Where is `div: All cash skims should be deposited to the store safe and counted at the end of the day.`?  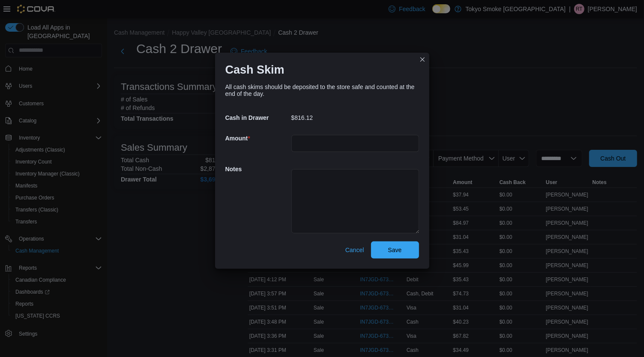 div: All cash skims should be deposited to the store safe and counted at the end of the day. is located at coordinates (322, 90).